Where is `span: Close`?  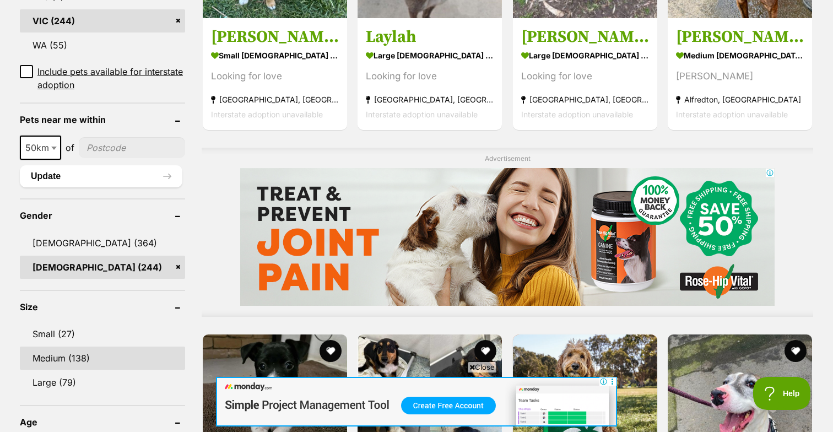 span: Close is located at coordinates (482, 367).